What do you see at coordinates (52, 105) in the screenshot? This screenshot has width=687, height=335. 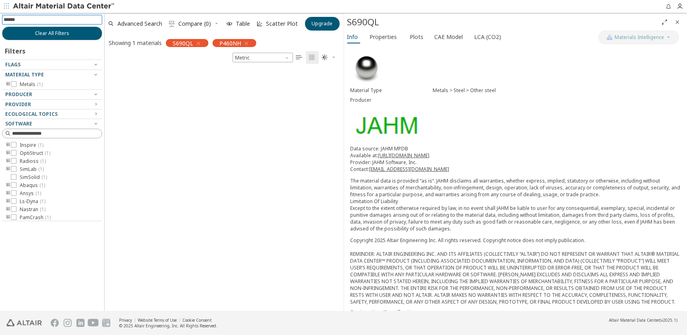 I see `button: Provider` at bounding box center [52, 105].